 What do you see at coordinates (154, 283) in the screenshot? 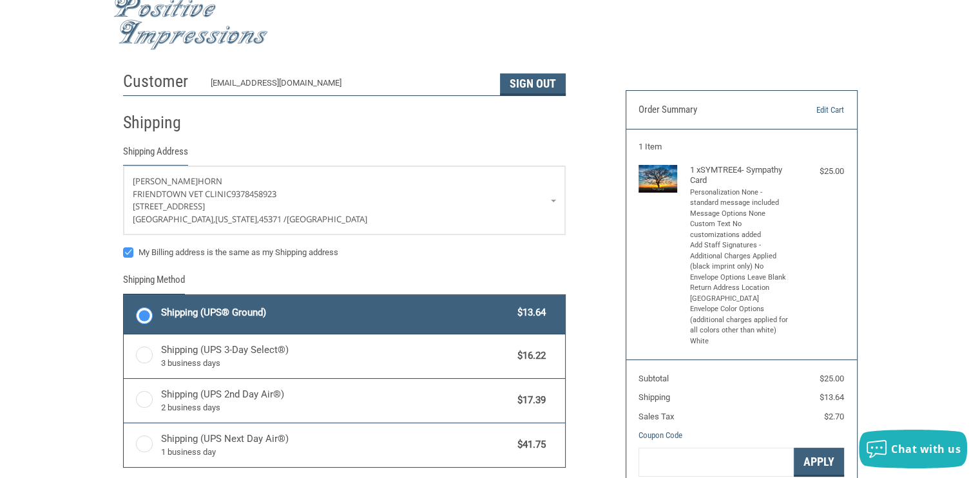
I see `legend: Shipping Method` at bounding box center [154, 283].